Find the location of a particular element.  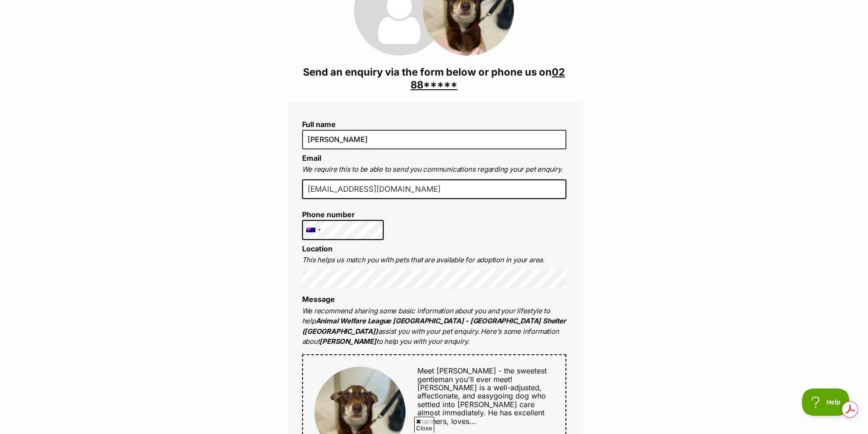

label: Full name is located at coordinates (434, 124).